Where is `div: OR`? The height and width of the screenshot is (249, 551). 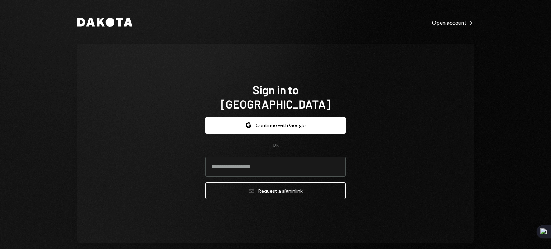
div: OR is located at coordinates (276, 145).